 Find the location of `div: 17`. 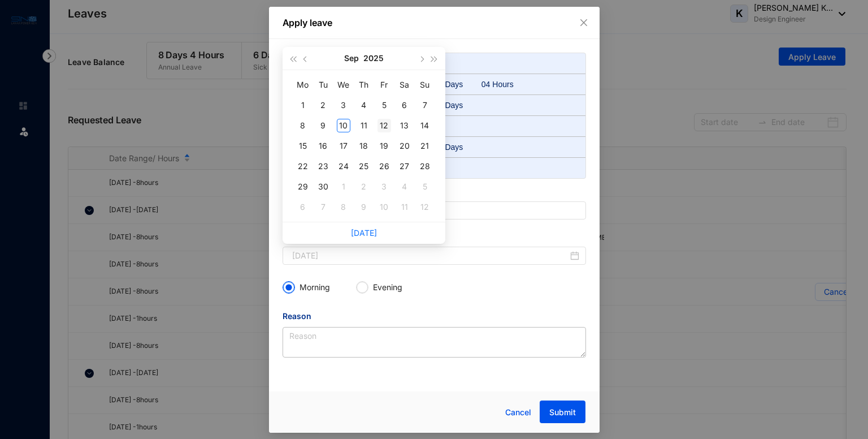

div: 17 is located at coordinates (344, 146).